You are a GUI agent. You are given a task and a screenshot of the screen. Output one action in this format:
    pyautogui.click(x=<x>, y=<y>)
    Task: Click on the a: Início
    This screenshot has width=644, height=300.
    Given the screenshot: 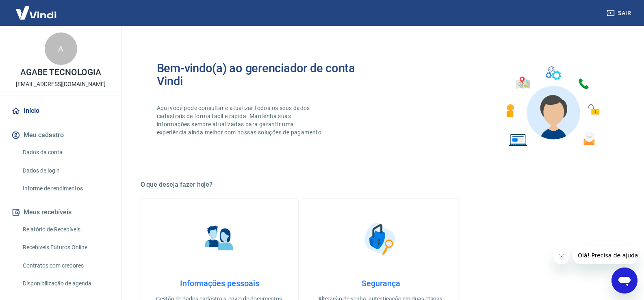 What is the action you would take?
    pyautogui.click(x=61, y=111)
    